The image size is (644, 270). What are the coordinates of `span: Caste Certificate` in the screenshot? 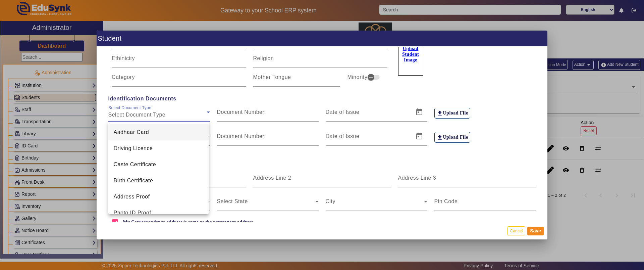 It's located at (135, 165).